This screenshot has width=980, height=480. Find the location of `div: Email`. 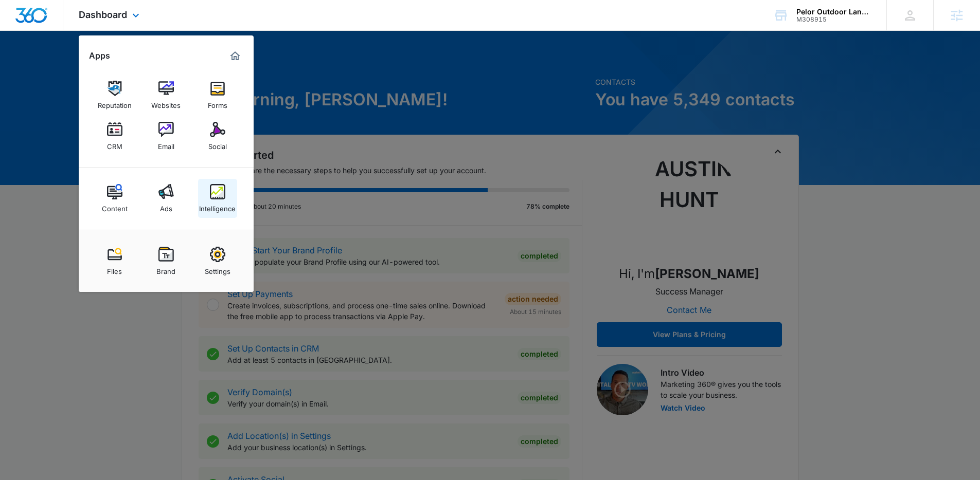

div: Email is located at coordinates (166, 144).